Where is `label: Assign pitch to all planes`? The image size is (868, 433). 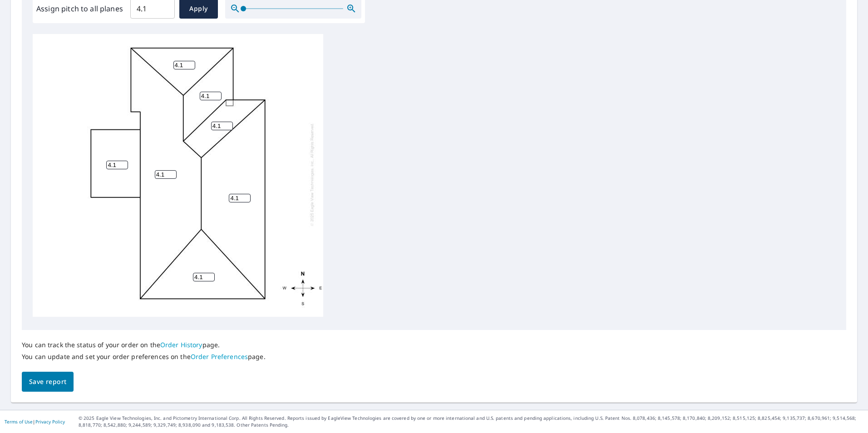 label: Assign pitch to all planes is located at coordinates (79, 9).